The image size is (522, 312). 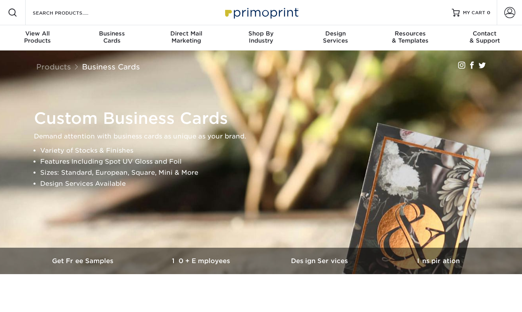 What do you see at coordinates (202, 260) in the screenshot?
I see `h3: 10+ Employees` at bounding box center [202, 260].